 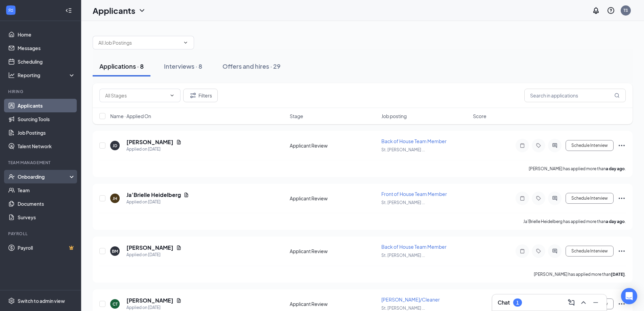 What do you see at coordinates (41, 162) in the screenshot?
I see `div: Team Management` at bounding box center [41, 162].